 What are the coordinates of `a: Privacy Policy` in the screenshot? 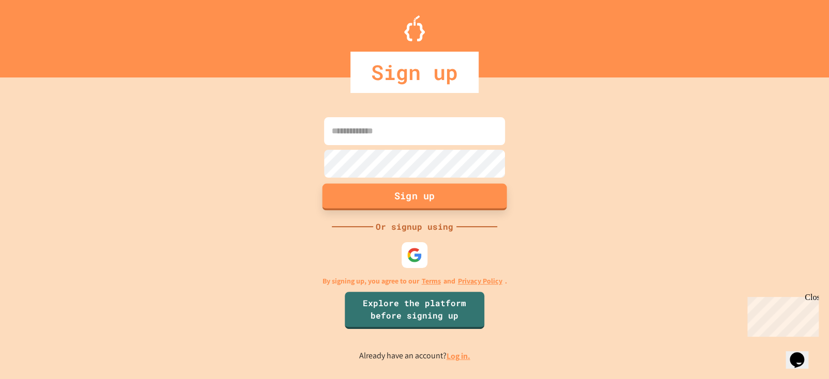 It's located at (480, 281).